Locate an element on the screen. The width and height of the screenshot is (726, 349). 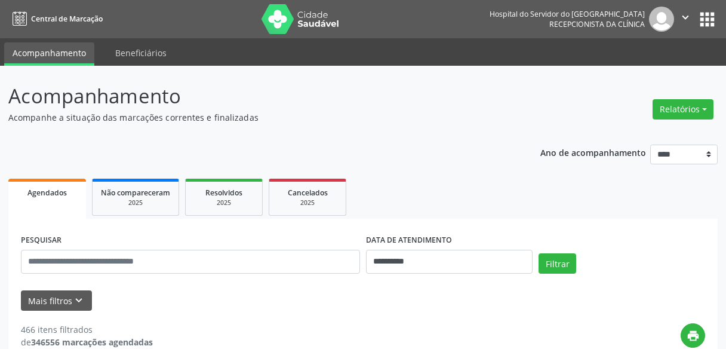
button: apps is located at coordinates (707, 19).